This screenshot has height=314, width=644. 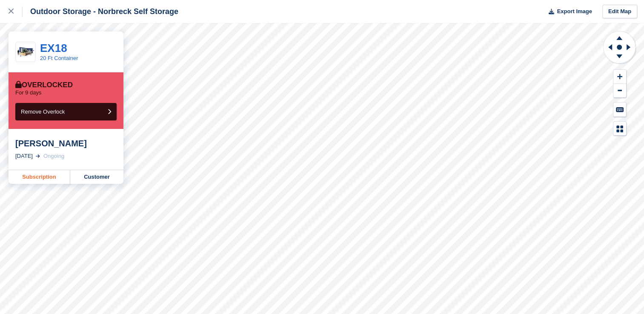 I want to click on a: Customer, so click(x=97, y=177).